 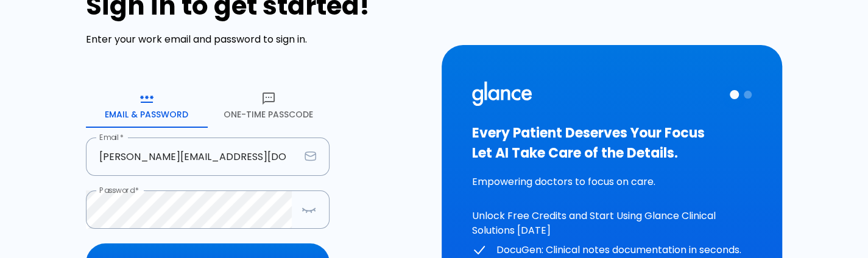 I want to click on p: DocuGen: Clinical notes documentation in seconds., so click(x=612, y=250).